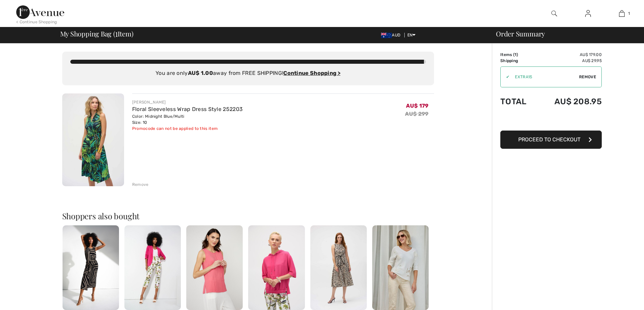 Image resolution: width=644 pixels, height=310 pixels. What do you see at coordinates (276, 268) in the screenshot?
I see `img: Hooded Cropped Pullover Style 252116` at bounding box center [276, 268].